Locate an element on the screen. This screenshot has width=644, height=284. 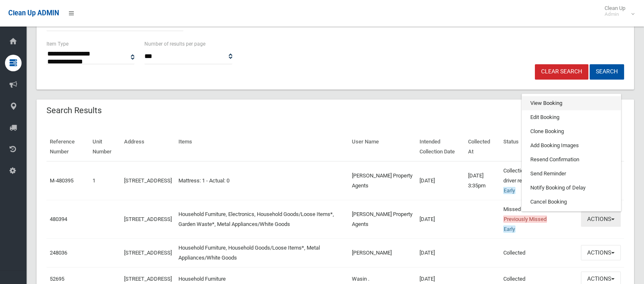
small: Admin is located at coordinates (616, 14).